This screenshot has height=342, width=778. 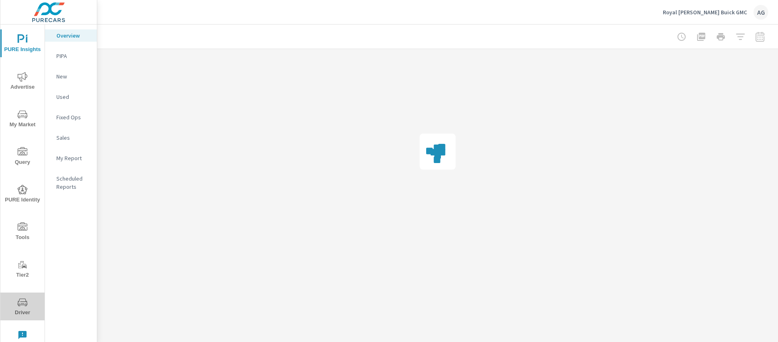 I want to click on p: Overview, so click(x=73, y=36).